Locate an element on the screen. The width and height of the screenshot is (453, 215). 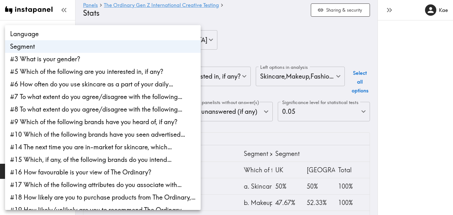
li: #5 Which of the following are you interested in, if any? is located at coordinates (103, 72).